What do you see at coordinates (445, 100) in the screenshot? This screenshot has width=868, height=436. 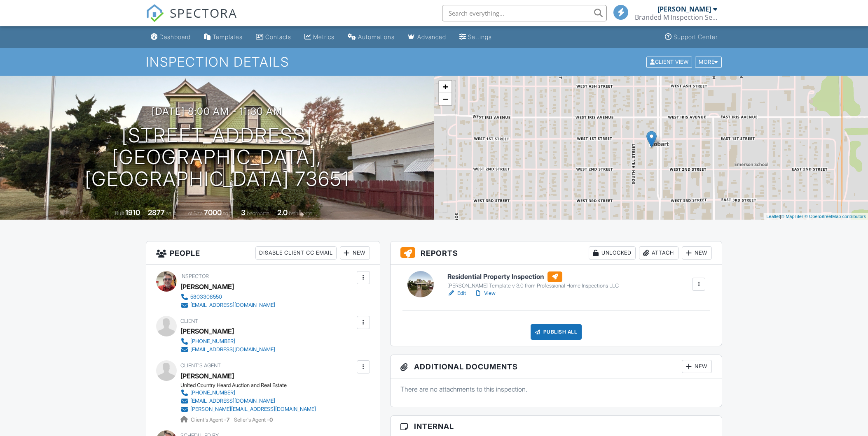 I see `a: Zoom out` at bounding box center [445, 100].